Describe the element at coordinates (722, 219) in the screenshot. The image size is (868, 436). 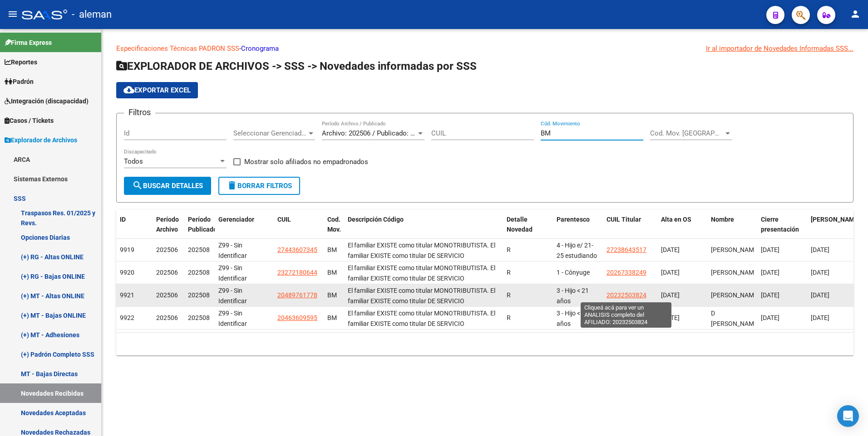
I see `span: Nombre` at that location.